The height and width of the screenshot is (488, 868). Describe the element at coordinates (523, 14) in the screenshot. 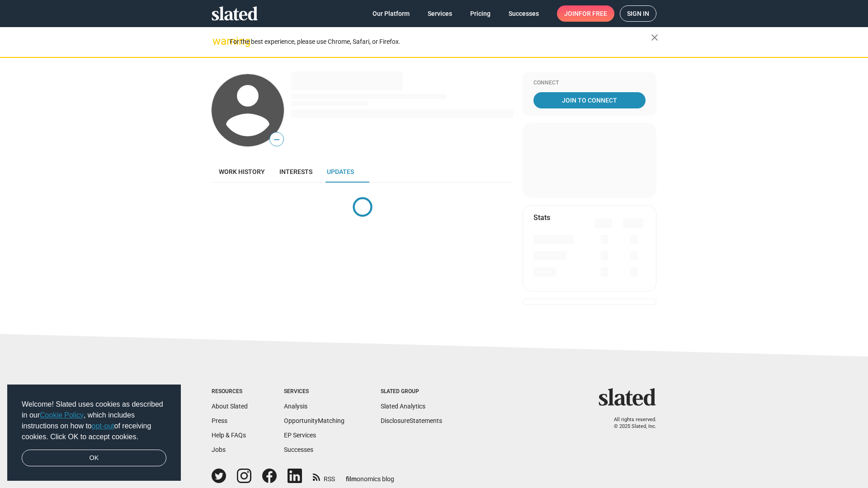

I see `span: Successes` at that location.